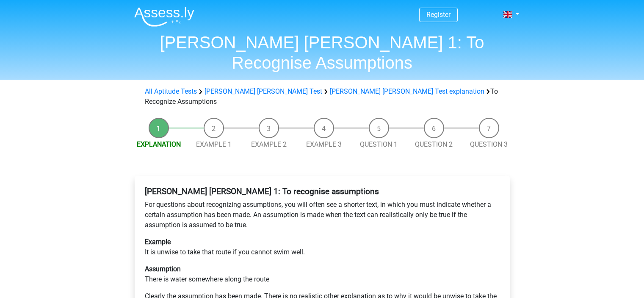 The height and width of the screenshot is (298, 644). I want to click on div: To Recognize Assumptions, so click(322, 97).